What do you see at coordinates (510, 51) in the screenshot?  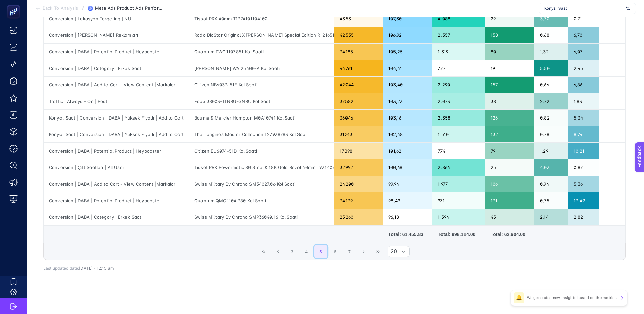 I see `div: 80` at bounding box center [510, 51].